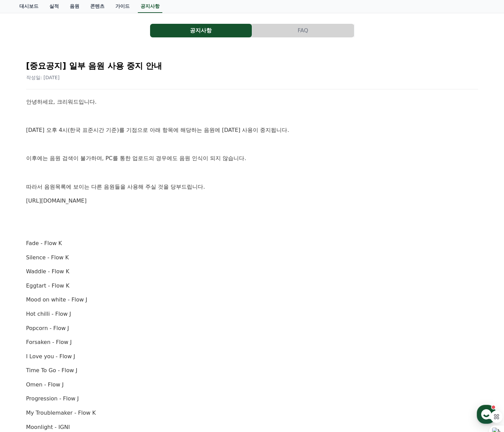  I want to click on span: 설정, so click(109, 229).